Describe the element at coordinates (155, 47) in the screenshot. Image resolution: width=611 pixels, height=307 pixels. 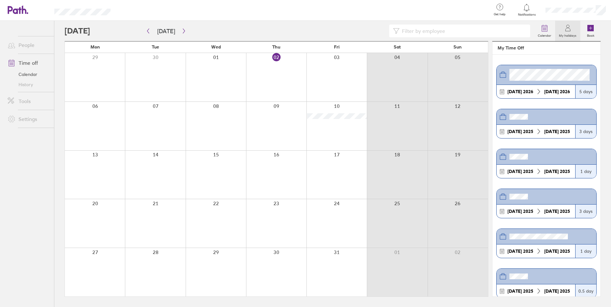
I see `span: Tue` at that location.